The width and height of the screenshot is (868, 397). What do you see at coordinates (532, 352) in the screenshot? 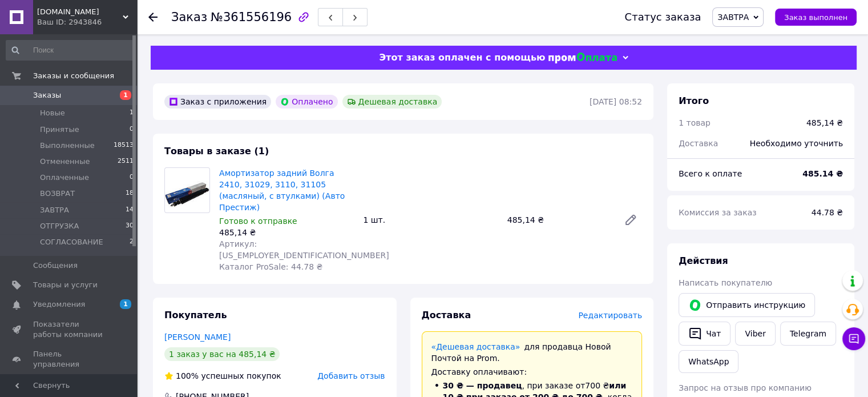
I see `div: для продавца Новой Почтой на Prom.` at bounding box center [532, 352].